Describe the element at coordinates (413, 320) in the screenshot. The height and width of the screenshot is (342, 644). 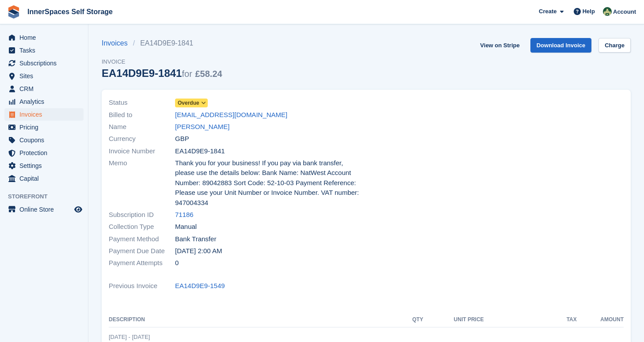
I see `th: QTY` at that location.